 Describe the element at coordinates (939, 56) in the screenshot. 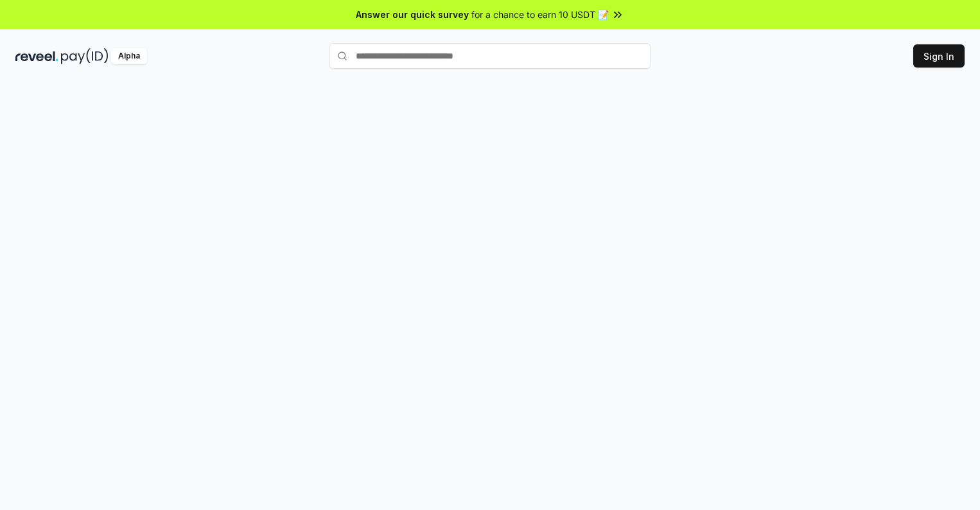

I see `button: Sign In` at that location.